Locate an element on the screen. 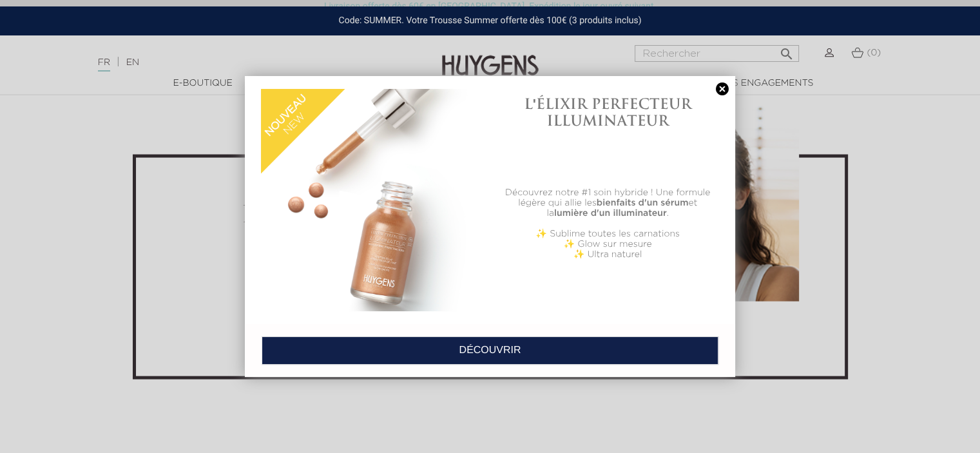 This screenshot has width=980, height=453. b: bienfaits d'un sérum is located at coordinates (643, 203).